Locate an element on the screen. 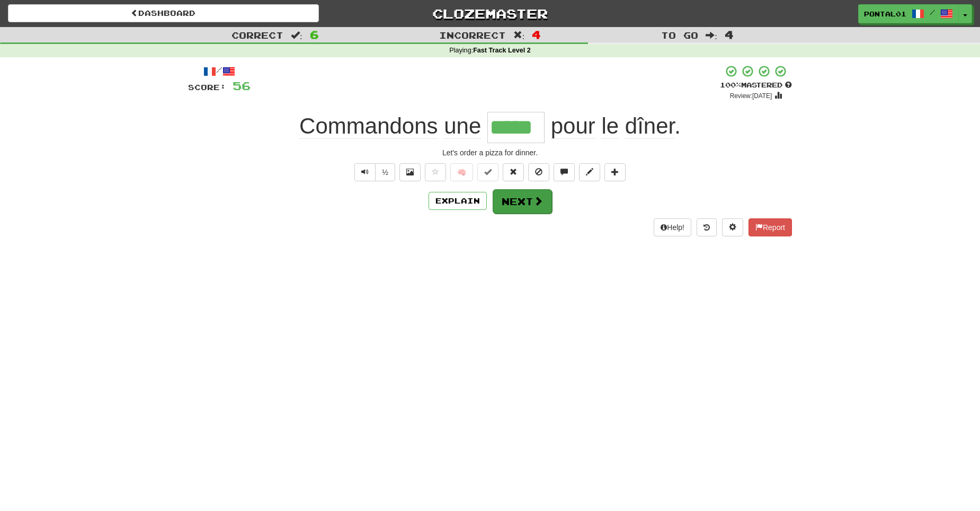 This screenshot has height=511, width=980. button: ½ is located at coordinates (385, 172).